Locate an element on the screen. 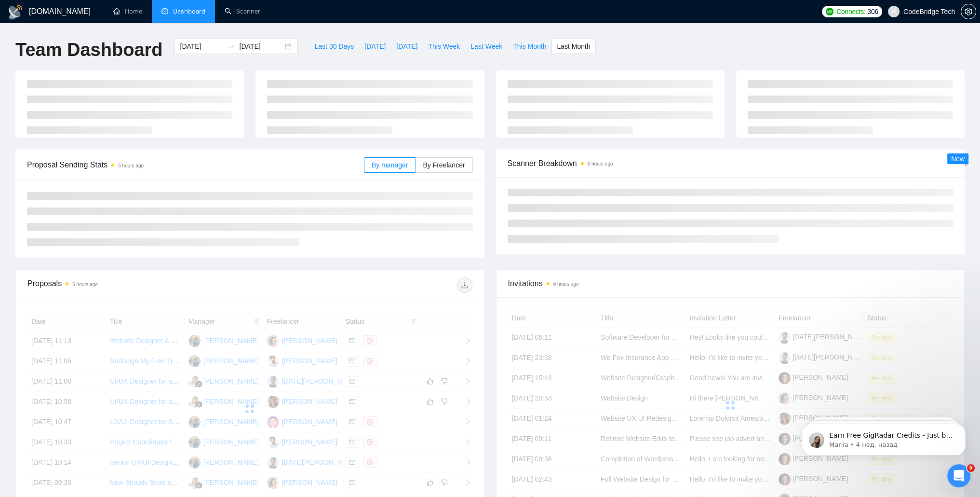 This screenshot has height=497, width=980. span: Last Week is located at coordinates (487, 46).